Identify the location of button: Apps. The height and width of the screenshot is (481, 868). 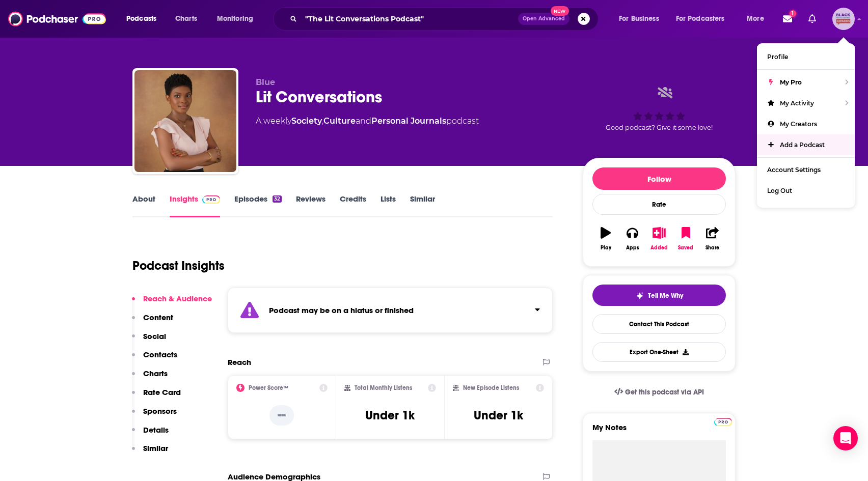
(632, 239).